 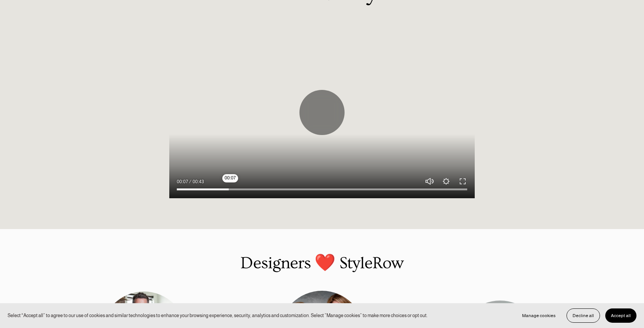 What do you see at coordinates (583, 315) in the screenshot?
I see `span: Decline all` at bounding box center [583, 315].